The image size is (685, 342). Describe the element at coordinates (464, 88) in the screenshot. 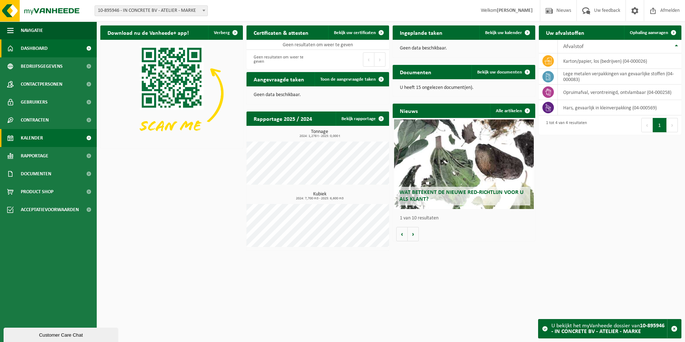

I see `p: U heeft 15 ongelezen document(en).` at that location.